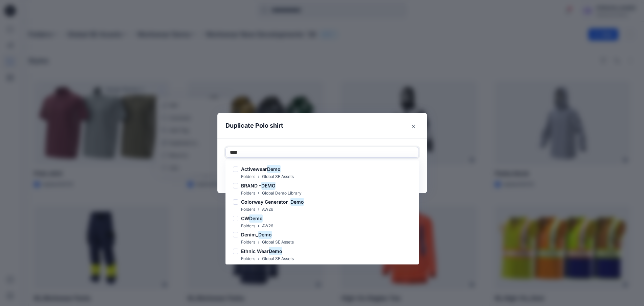 The image size is (644, 306). Describe the element at coordinates (255, 251) in the screenshot. I see `span: Ethnic Wear` at that location.